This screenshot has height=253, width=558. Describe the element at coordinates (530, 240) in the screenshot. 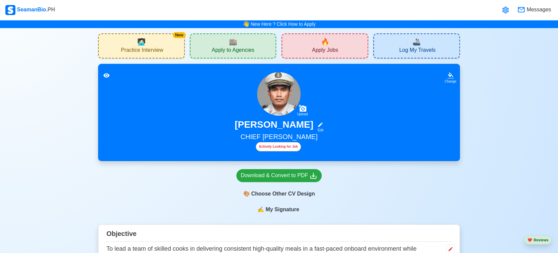

I see `span: heart` at that location.